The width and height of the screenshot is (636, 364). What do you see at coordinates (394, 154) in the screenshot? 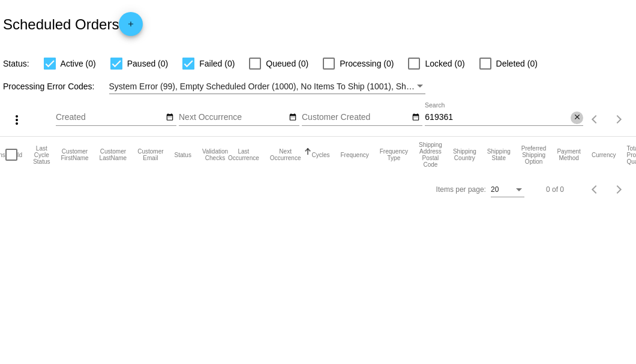
I see `button: Change sorting for FrequencyType` at bounding box center [394, 154].